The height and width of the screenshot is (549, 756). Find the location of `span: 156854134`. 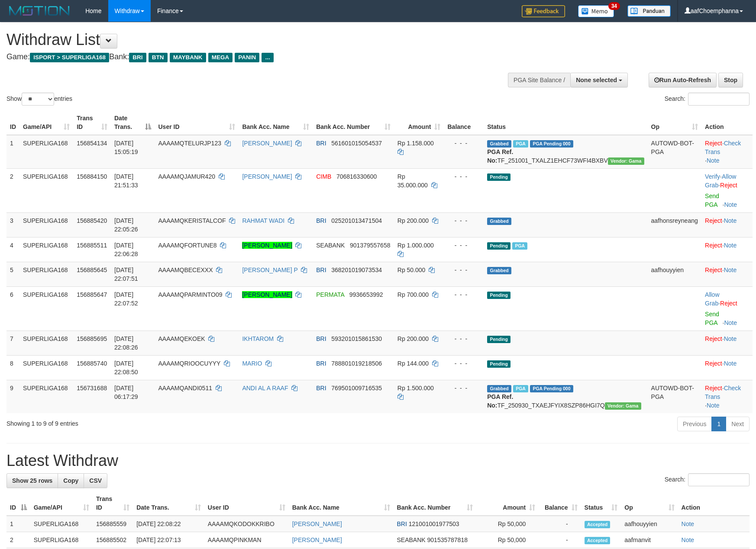

span: 156854134 is located at coordinates (92, 143).